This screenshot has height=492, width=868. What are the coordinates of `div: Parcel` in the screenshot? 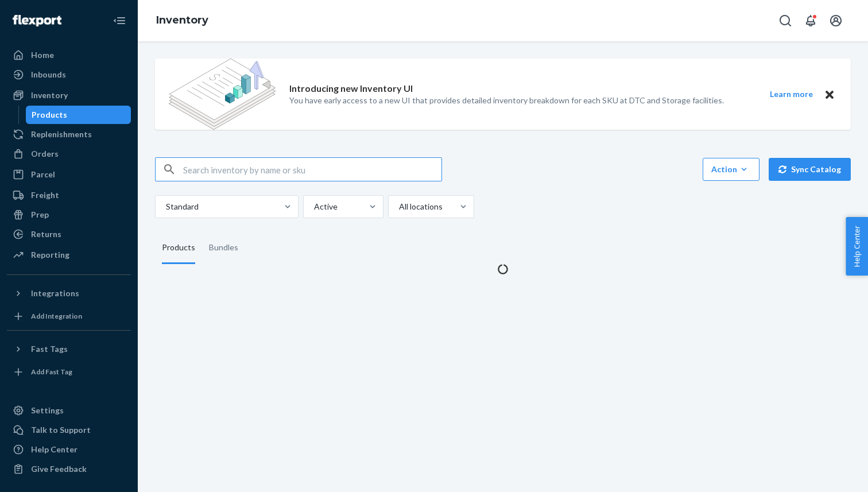 It's located at (43, 175).